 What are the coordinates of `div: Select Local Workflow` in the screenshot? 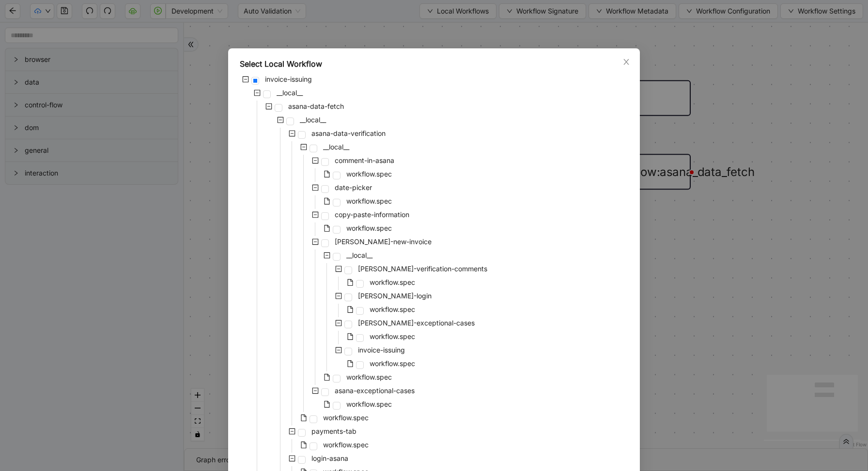 It's located at (434, 64).